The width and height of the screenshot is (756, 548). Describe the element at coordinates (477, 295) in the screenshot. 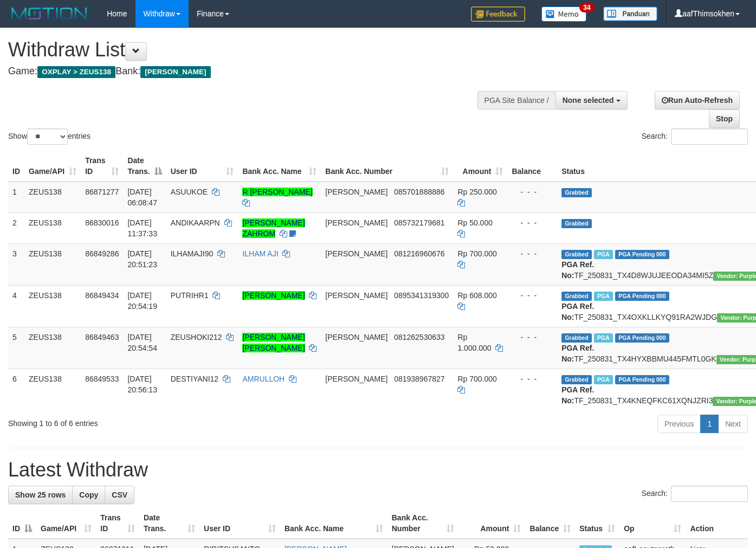

I see `span: Rp 608.000` at that location.